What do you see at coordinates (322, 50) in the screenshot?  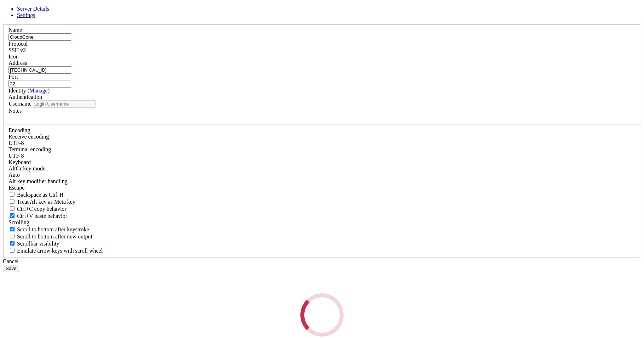 I see `div: SSH v2` at bounding box center [322, 50].